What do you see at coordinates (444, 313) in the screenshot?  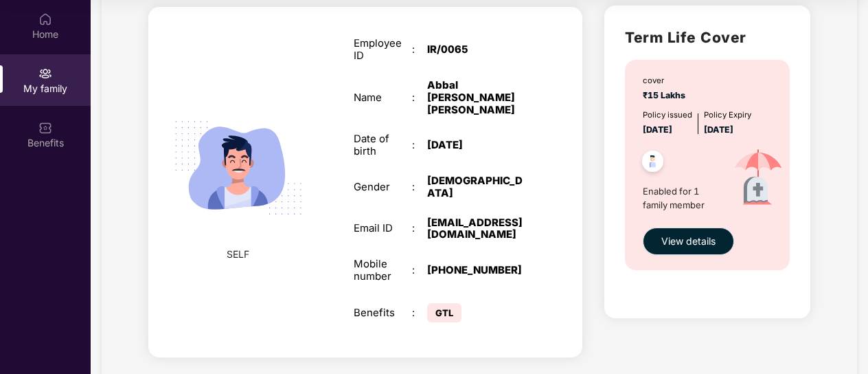 I see `span: GTL` at bounding box center [444, 313].